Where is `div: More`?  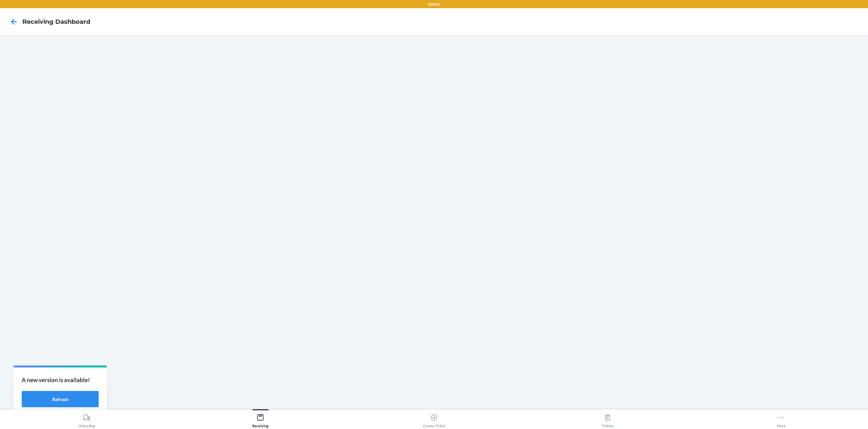
div: More is located at coordinates (781, 419).